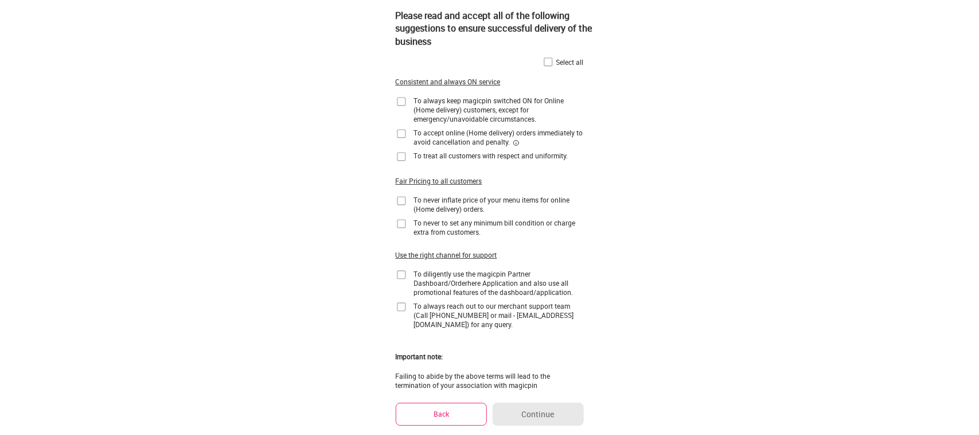 This screenshot has width=979, height=435. I want to click on div: To treat all customers with respect and uniformity., so click(491, 155).